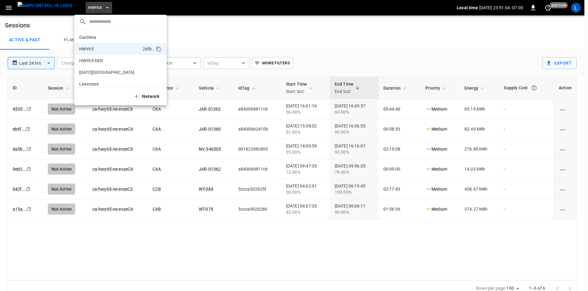 This screenshot has width=588, height=291. Describe the element at coordinates (159, 49) in the screenshot. I see `div: copy` at that location.